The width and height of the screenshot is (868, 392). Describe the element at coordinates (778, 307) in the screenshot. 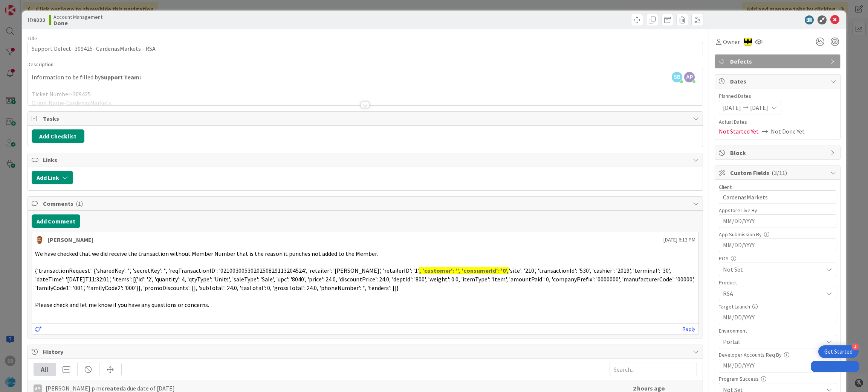

I see `div: Target Launch` at that location.